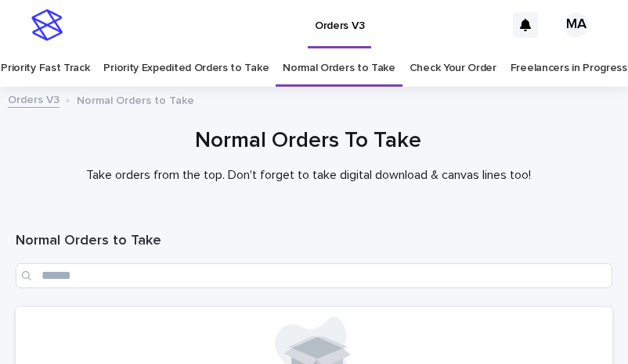 This screenshot has height=364, width=628. What do you see at coordinates (135, 99) in the screenshot?
I see `p: Normal Orders to Take` at bounding box center [135, 99].